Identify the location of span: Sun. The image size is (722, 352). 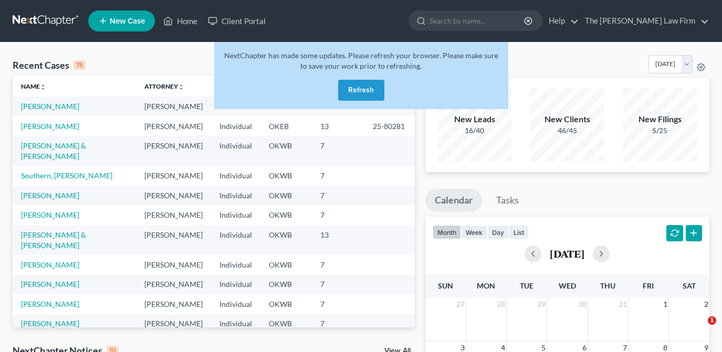
(445, 286).